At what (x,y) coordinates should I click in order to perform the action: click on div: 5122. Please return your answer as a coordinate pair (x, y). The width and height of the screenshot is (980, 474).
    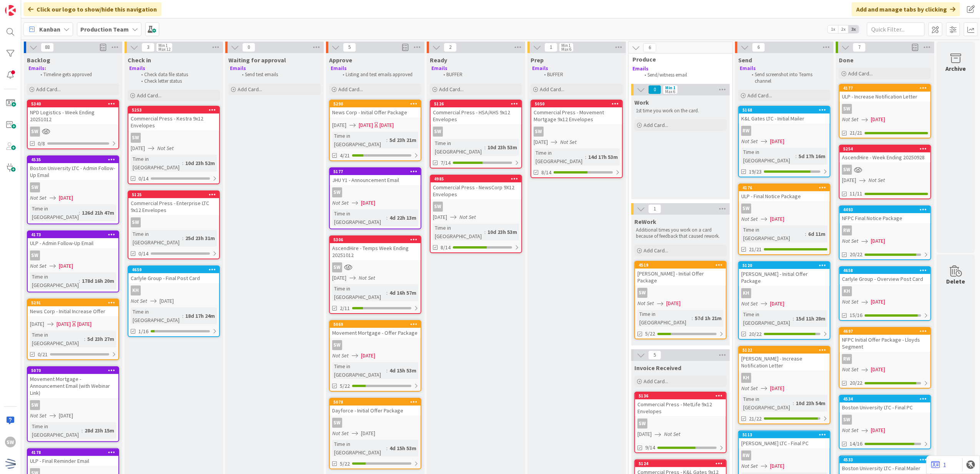
    Looking at the image, I should click on (784, 350).